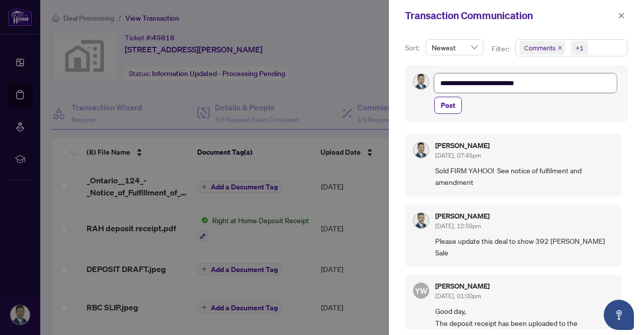 This screenshot has width=644, height=335. What do you see at coordinates (524, 177) in the screenshot?
I see `span: Sold FIRM YAHOO! See notice of fulfilment and amendment` at bounding box center [524, 177].